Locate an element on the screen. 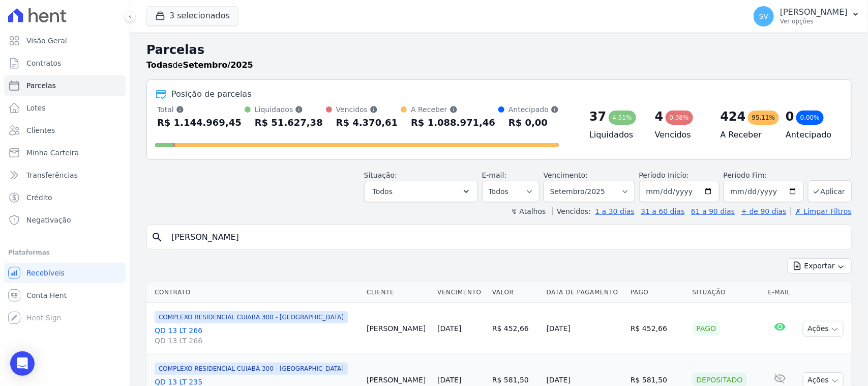 The width and height of the screenshot is (868, 386). button: 3 selecionados is located at coordinates (193, 16).